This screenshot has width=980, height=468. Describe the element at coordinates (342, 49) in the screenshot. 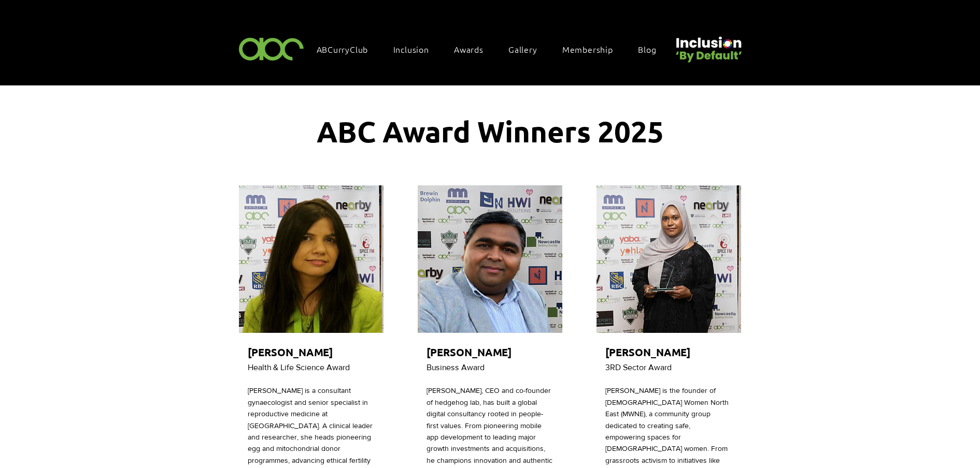

I see `span: ABCurryClub` at that location.